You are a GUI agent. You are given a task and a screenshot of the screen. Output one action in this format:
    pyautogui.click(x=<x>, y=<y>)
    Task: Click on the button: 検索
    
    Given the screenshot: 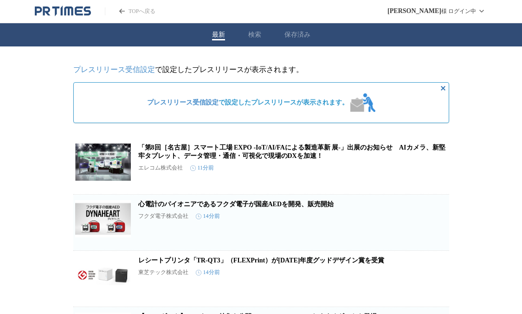 What is the action you would take?
    pyautogui.click(x=255, y=35)
    